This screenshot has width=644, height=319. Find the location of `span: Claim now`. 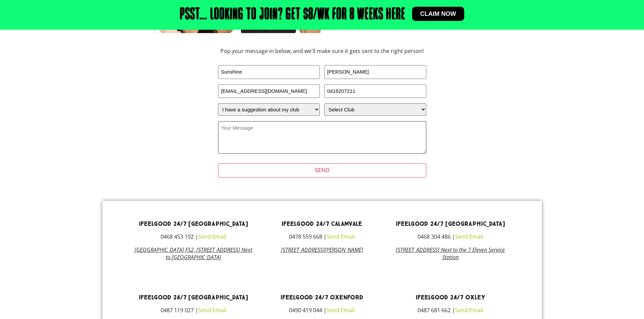

span: Claim now is located at coordinates (438, 14).